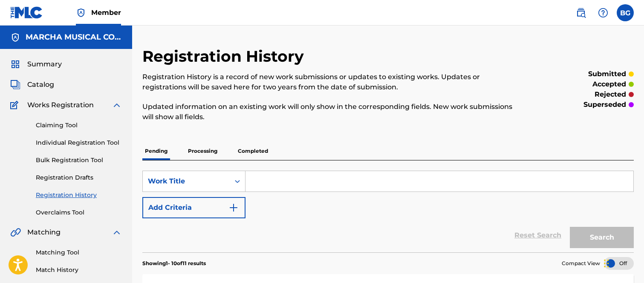 The image size is (644, 283). What do you see at coordinates (604, 13) in the screenshot?
I see `div: Help` at bounding box center [604, 13].